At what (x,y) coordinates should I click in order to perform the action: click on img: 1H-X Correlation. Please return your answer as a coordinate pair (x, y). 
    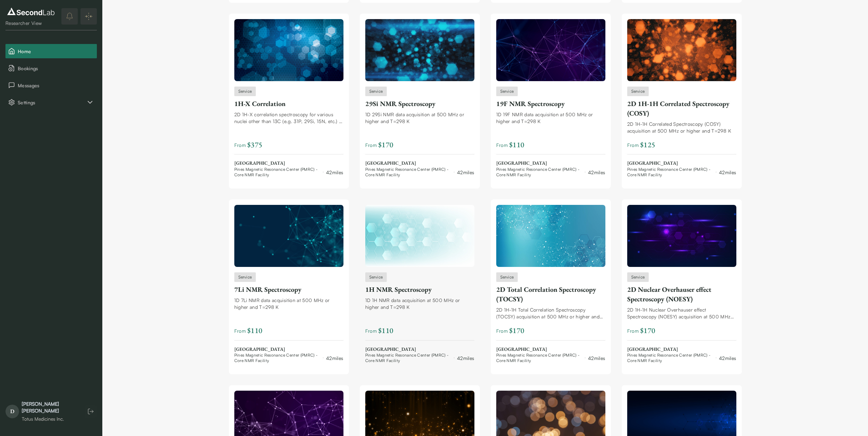
    Looking at the image, I should click on (289, 50).